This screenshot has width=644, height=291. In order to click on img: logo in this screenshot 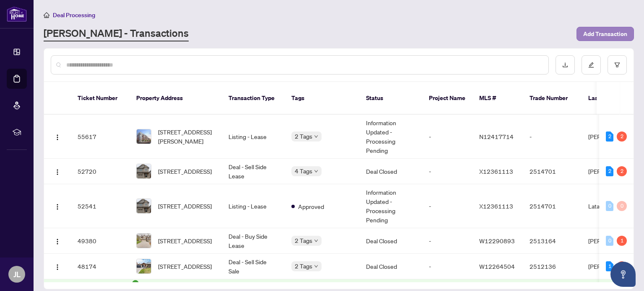, I will do `click(17, 14)`.